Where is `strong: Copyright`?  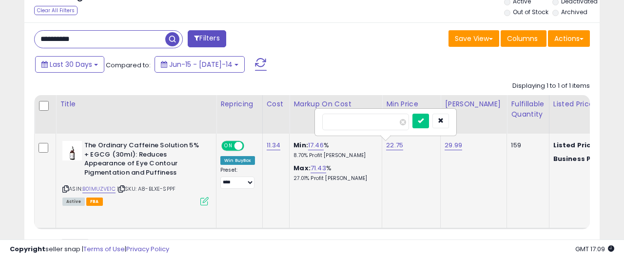 strong: Copyright is located at coordinates (27, 249).